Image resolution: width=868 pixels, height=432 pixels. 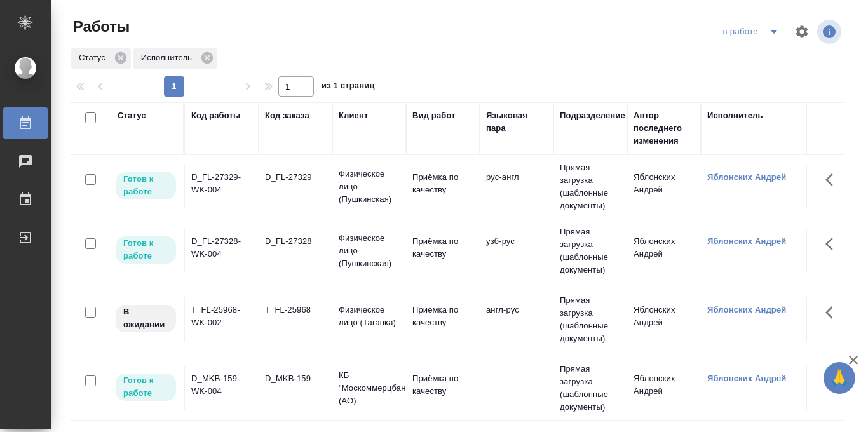 I want to click on td: узб-рус, so click(x=516, y=251).